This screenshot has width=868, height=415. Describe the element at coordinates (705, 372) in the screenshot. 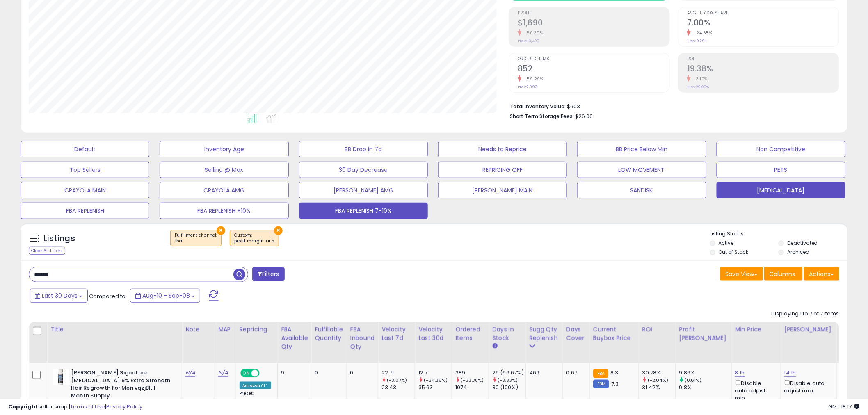

I see `div: 9.86%` at that location.